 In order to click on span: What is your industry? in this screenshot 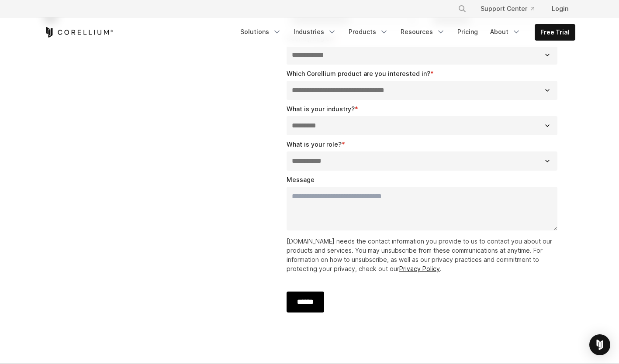, I will do `click(320, 109)`.